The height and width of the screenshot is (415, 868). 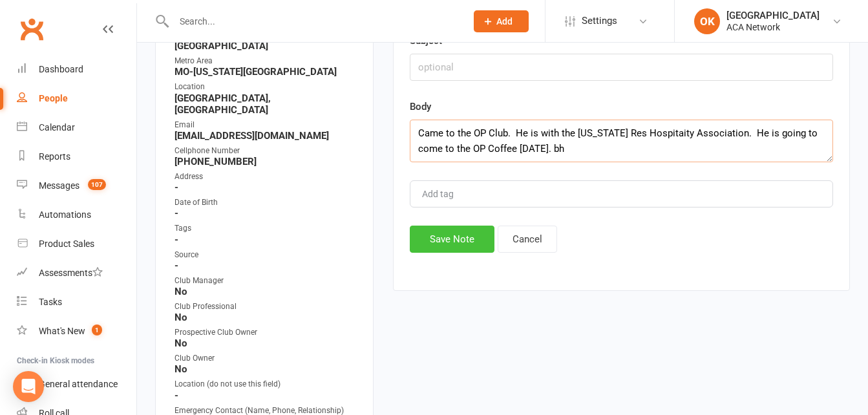 What do you see at coordinates (77, 157) in the screenshot?
I see `a: Reports` at bounding box center [77, 157].